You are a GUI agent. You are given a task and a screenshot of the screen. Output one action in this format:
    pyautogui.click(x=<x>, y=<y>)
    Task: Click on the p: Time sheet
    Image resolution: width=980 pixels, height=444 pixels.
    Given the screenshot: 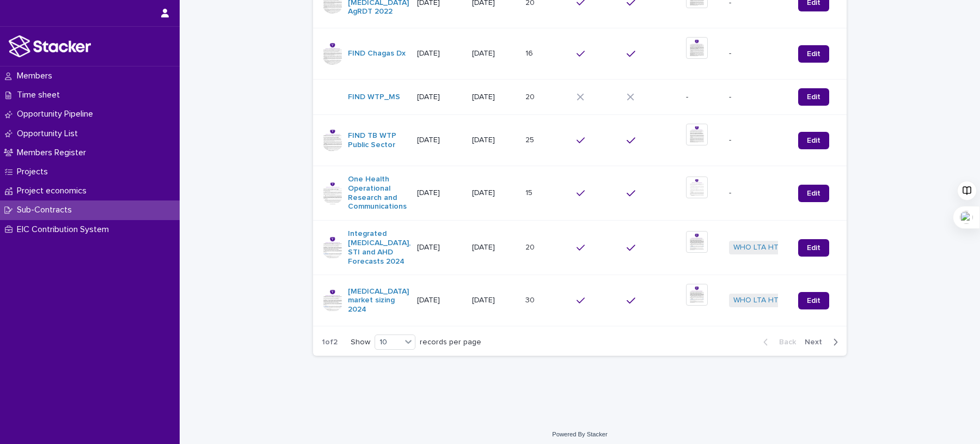 What is the action you would take?
    pyautogui.click(x=41, y=95)
    